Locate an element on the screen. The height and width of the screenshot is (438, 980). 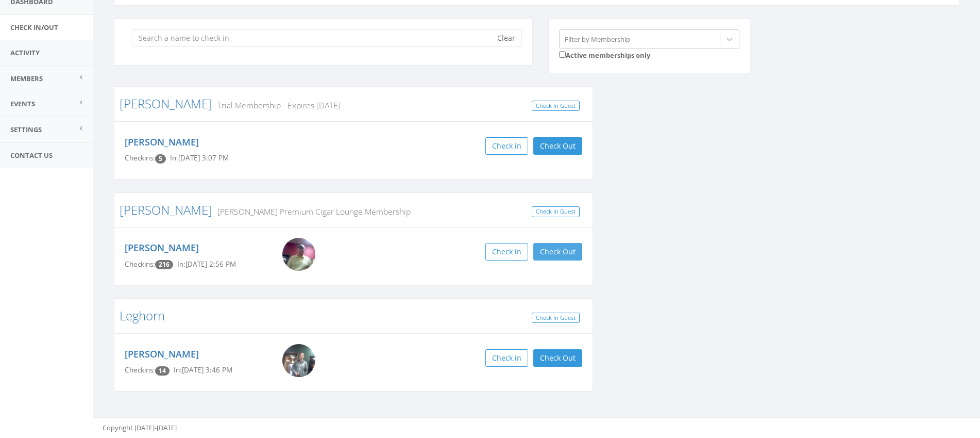
span: Events is located at coordinates (23, 104).